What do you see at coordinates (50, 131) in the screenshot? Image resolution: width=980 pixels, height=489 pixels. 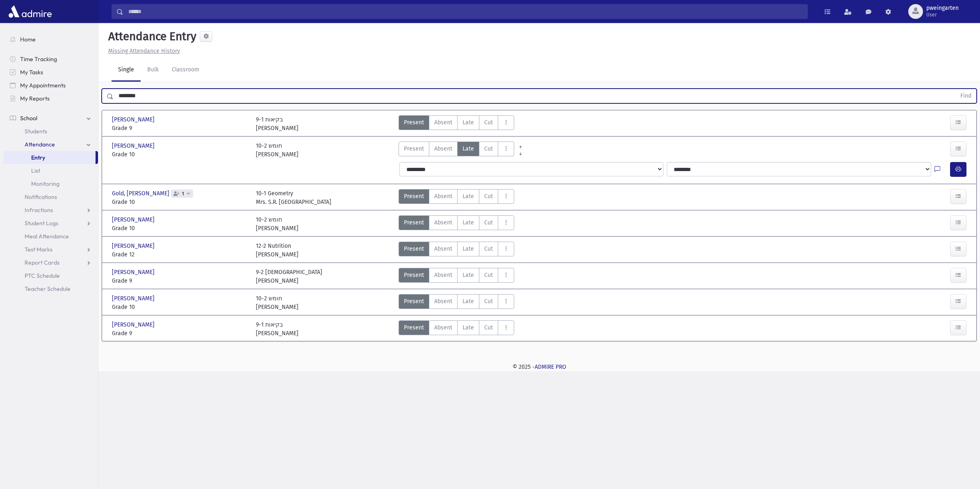 I see `a: Students` at bounding box center [50, 131].